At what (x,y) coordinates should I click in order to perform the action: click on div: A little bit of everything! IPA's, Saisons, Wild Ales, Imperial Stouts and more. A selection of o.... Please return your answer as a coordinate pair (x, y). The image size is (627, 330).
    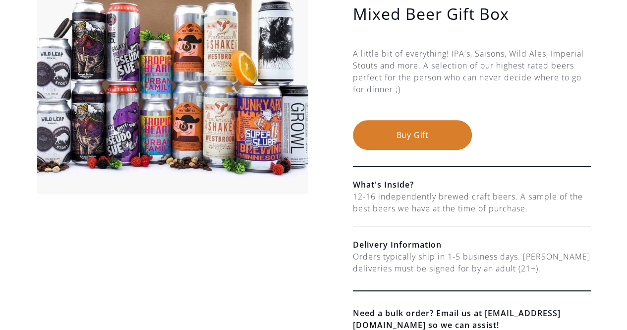
    Looking at the image, I should click on (472, 84).